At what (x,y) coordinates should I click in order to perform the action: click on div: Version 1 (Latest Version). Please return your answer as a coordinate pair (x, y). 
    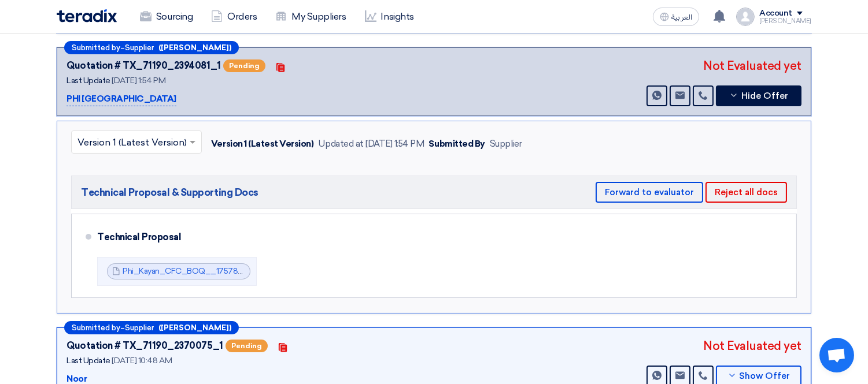
    Looking at the image, I should click on (262, 144).